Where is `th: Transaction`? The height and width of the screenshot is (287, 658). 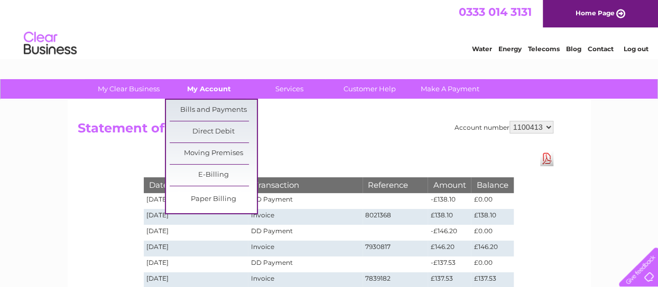
th: Transaction is located at coordinates (305, 185).